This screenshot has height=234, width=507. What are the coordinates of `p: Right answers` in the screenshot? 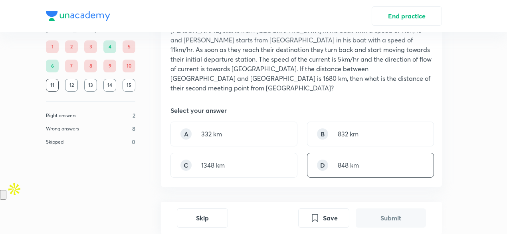 It's located at (61, 115).